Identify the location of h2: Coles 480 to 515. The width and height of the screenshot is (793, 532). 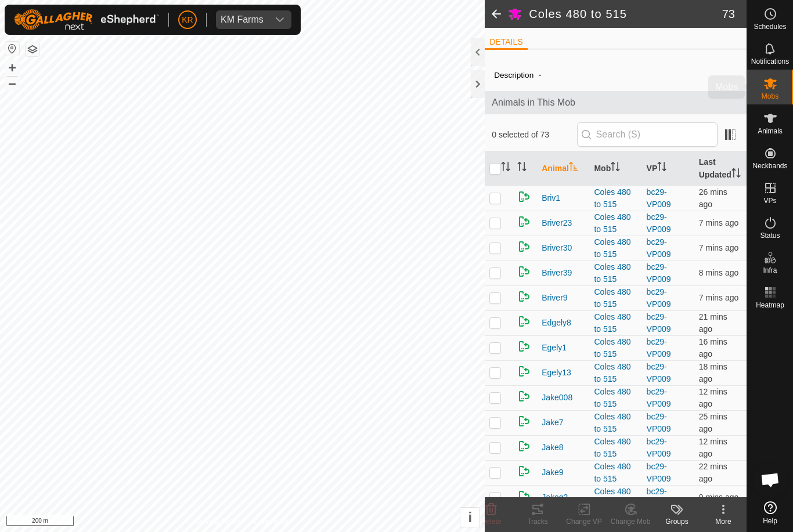
(626, 14).